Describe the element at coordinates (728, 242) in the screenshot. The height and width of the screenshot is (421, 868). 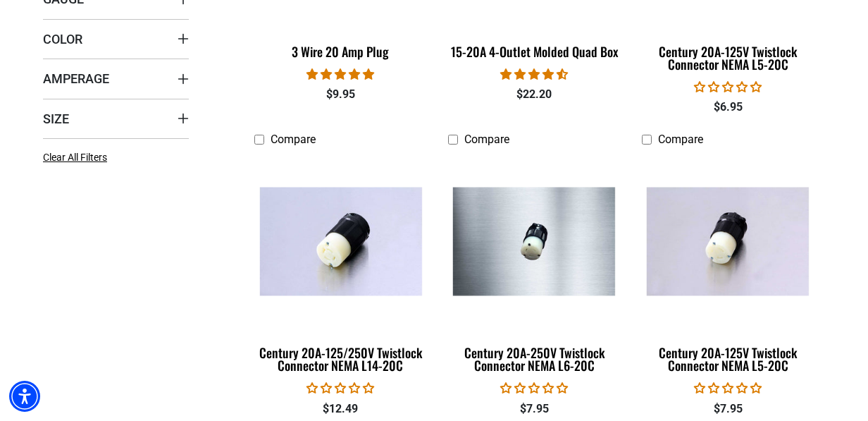
I see `img: Century 20A-125V Twistlock Connector NEMA L5-20C` at that location.